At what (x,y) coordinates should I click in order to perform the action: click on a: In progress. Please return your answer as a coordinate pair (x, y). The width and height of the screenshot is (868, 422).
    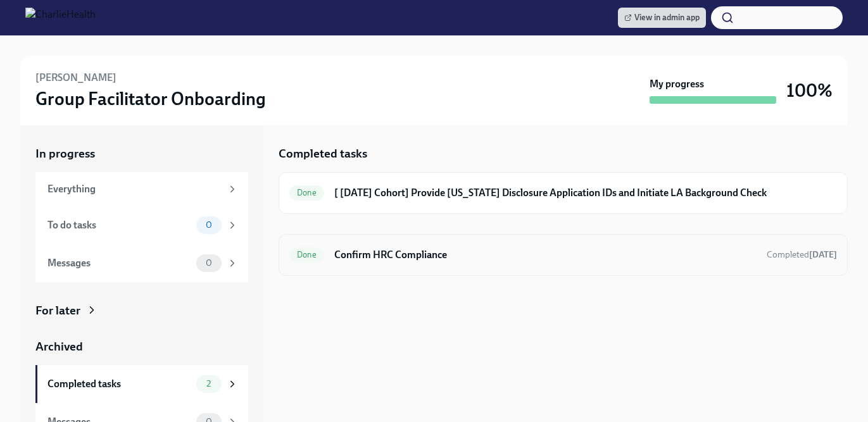
    Looking at the image, I should click on (142, 154).